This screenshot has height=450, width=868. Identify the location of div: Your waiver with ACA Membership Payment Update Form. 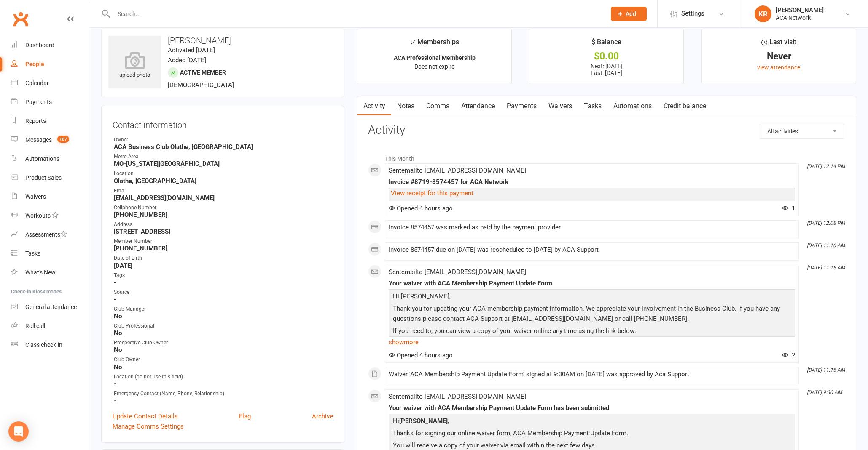
(591, 283).